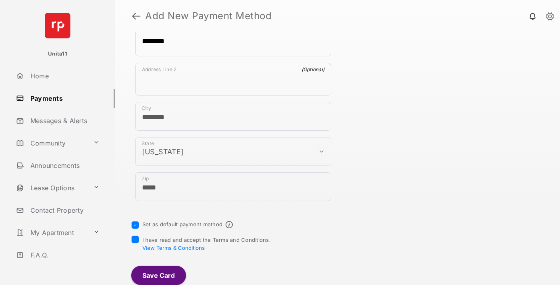  What do you see at coordinates (206, 244) in the screenshot?
I see `span: I have read and accept the Terms and Conditions.` at bounding box center [206, 244].